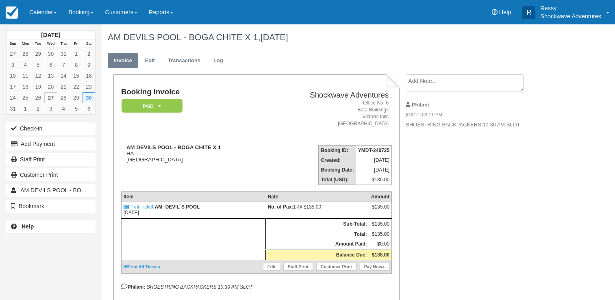 The image size is (615, 300). I want to click on a: Invoice, so click(123, 61).